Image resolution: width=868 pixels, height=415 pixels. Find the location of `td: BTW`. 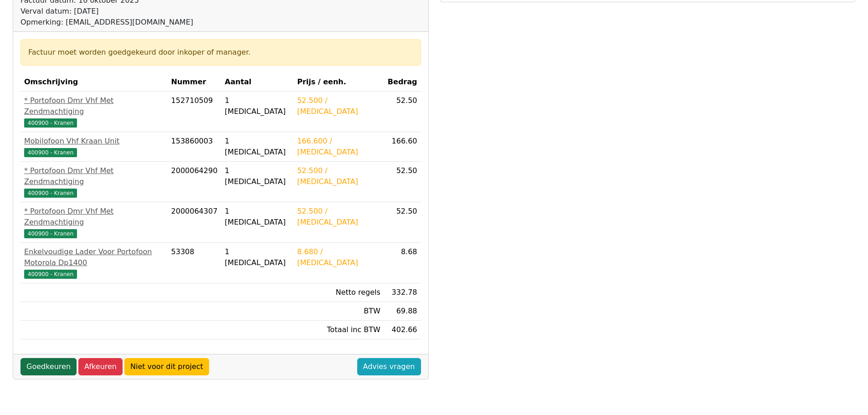

td: BTW is located at coordinates (339, 311).